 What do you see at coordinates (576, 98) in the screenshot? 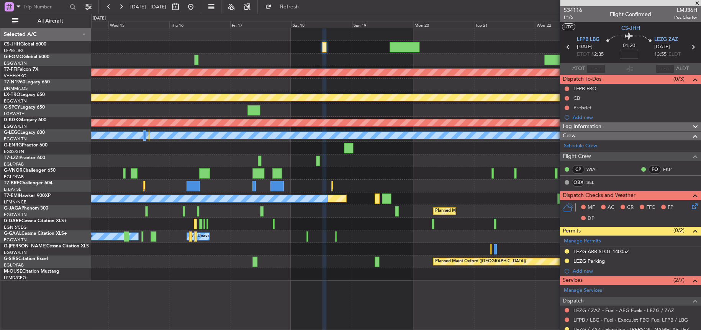
I see `div: CB` at bounding box center [576, 98].